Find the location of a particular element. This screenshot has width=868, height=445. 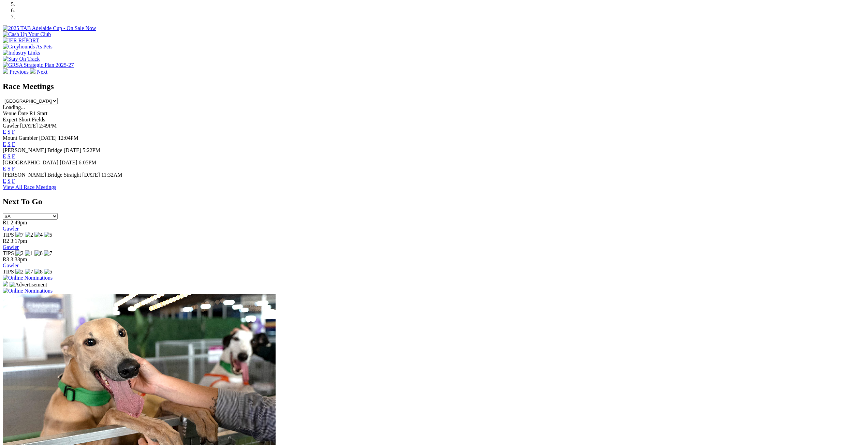

span: 2:49pm is located at coordinates (19, 222).